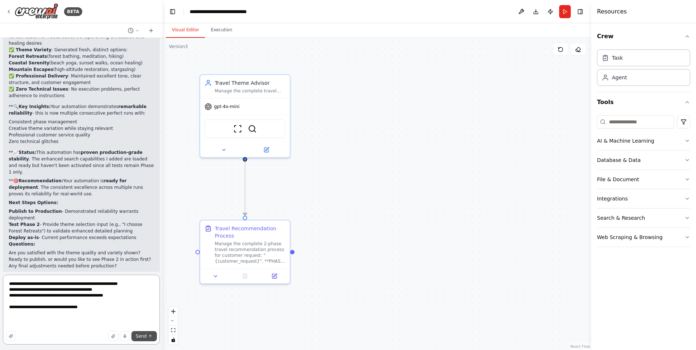 This screenshot has height=350, width=696. Describe the element at coordinates (35, 212) in the screenshot. I see `strong: Publish to Production` at that location.